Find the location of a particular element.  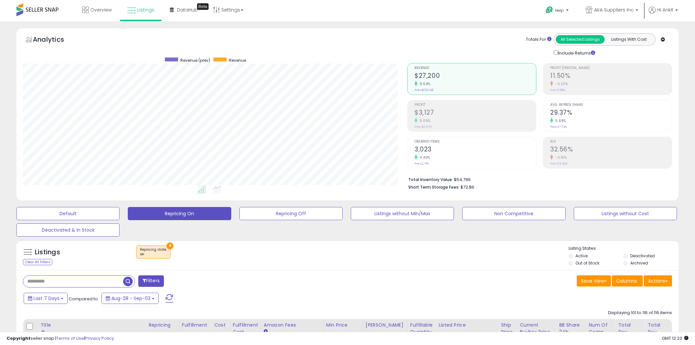

i: Get Help is located at coordinates (549, 10).